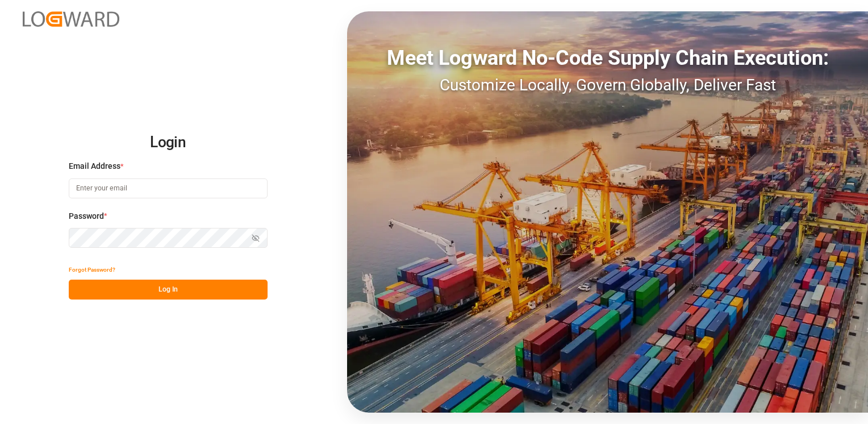 The height and width of the screenshot is (424, 868). Describe the element at coordinates (168, 188) in the screenshot. I see `input: Enter your email` at that location.